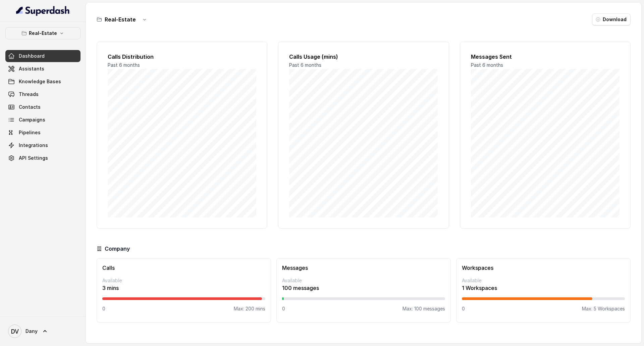 The image size is (644, 346). I want to click on span: API Settings, so click(33, 158).